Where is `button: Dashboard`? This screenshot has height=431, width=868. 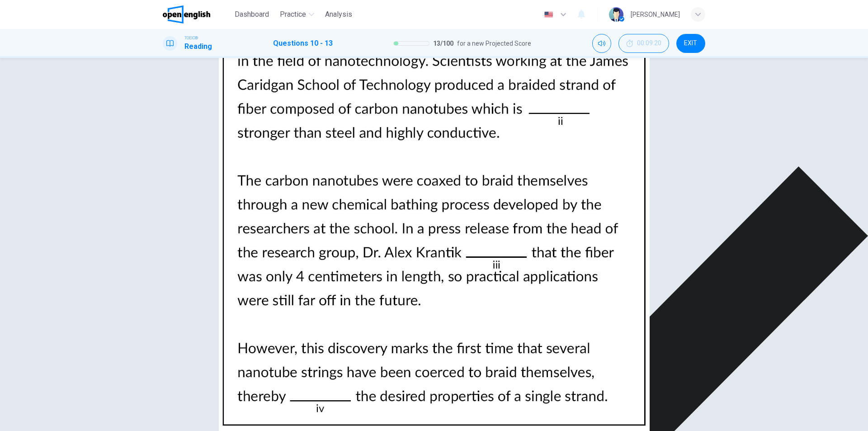
button: Dashboard is located at coordinates (252, 14).